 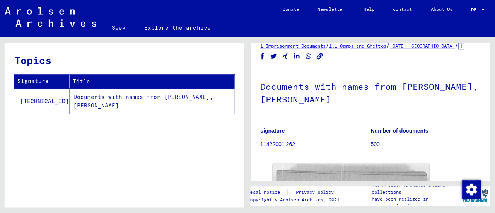 I want to click on font: 11422001 262, so click(x=277, y=144).